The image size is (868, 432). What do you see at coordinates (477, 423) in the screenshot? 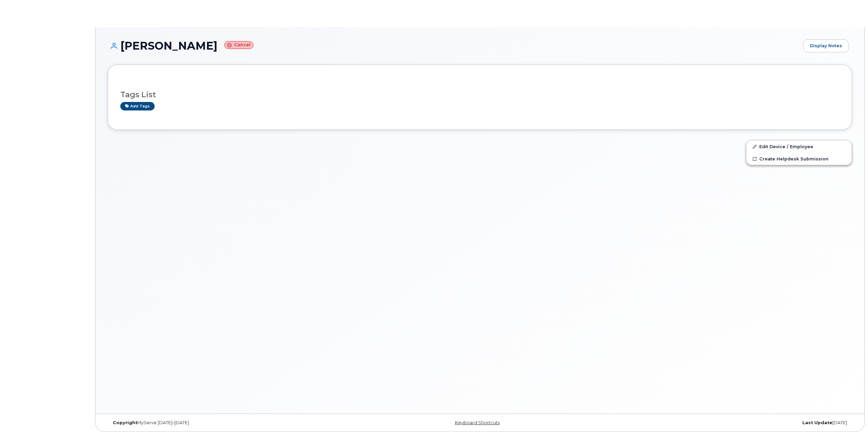
I see `a: Keyboard Shortcuts` at bounding box center [477, 423].